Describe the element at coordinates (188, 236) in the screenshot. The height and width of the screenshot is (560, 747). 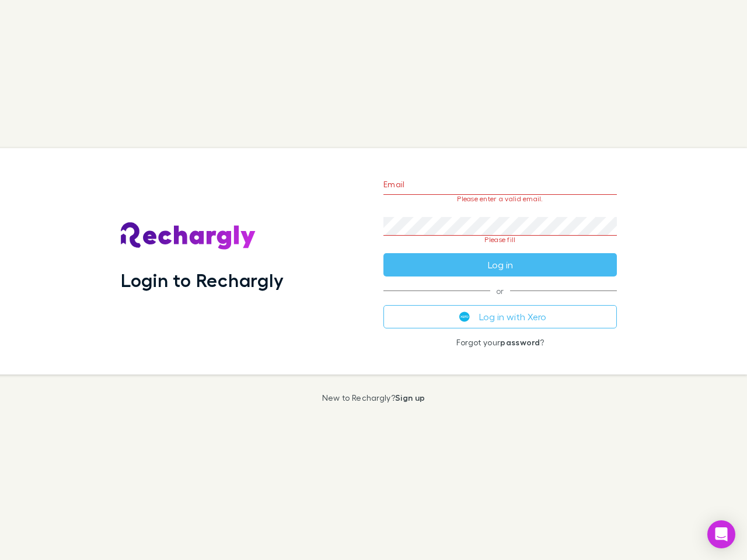
I see `img: Rechargly's Logo` at that location.